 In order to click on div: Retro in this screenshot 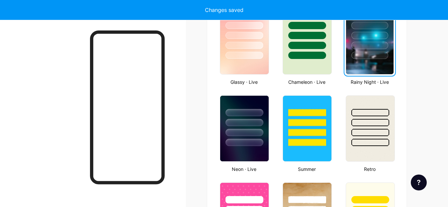, I will do `click(369, 169)`.